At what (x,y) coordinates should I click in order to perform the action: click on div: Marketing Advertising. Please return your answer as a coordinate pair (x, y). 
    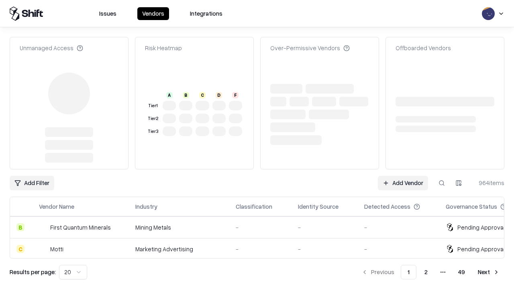
    Looking at the image, I should click on (179, 249).